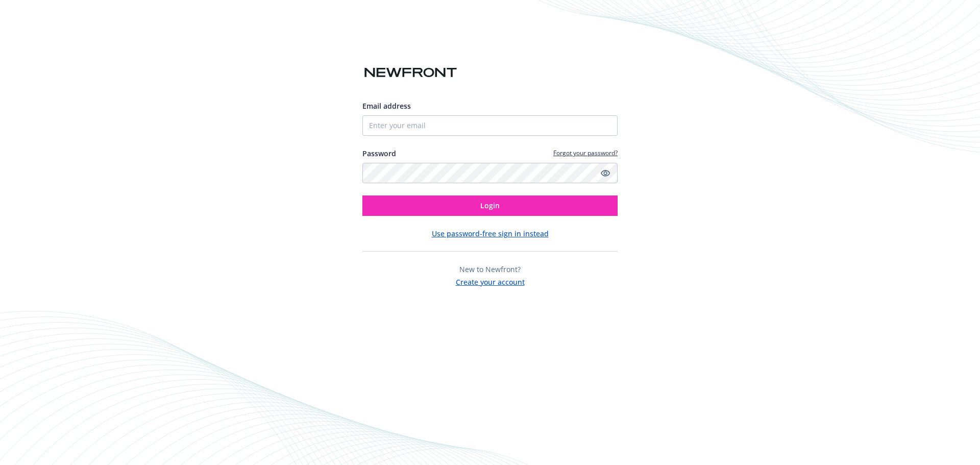 Image resolution: width=980 pixels, height=465 pixels. What do you see at coordinates (490, 234) in the screenshot?
I see `button: Use password-free sign in instead` at bounding box center [490, 234].